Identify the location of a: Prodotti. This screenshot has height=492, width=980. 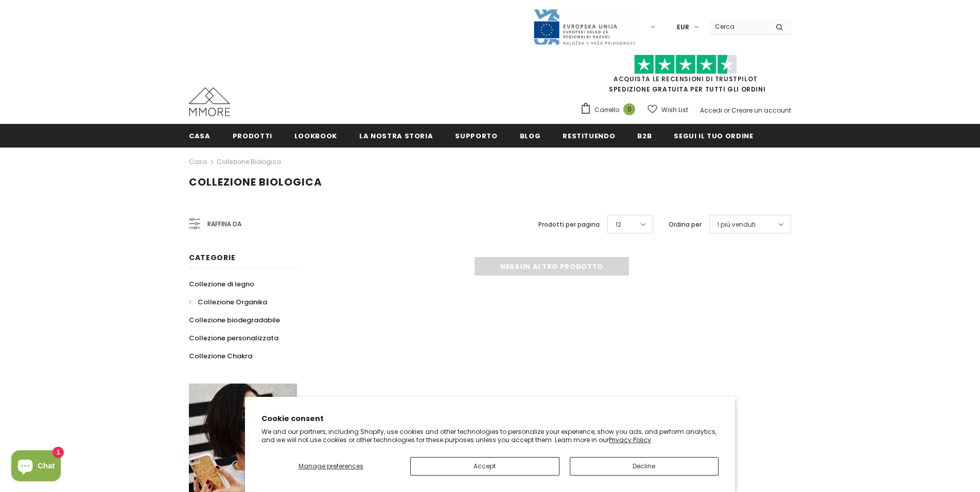
(252, 135).